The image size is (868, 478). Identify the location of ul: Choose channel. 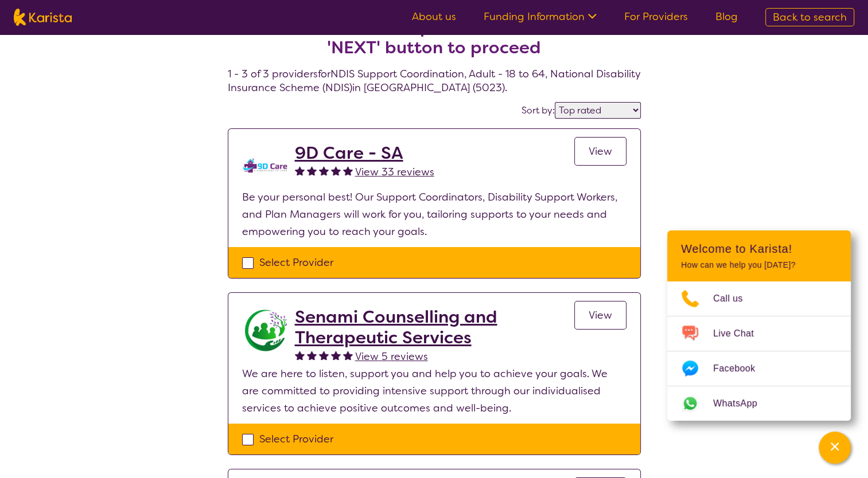
(759, 351).